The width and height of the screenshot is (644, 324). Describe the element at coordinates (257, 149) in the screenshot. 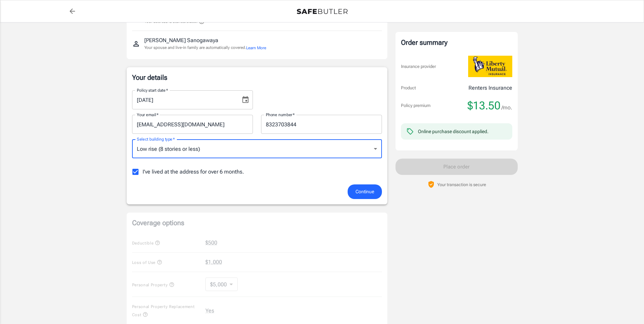

I see `div: Low rise (8 stories or less)` at that location.